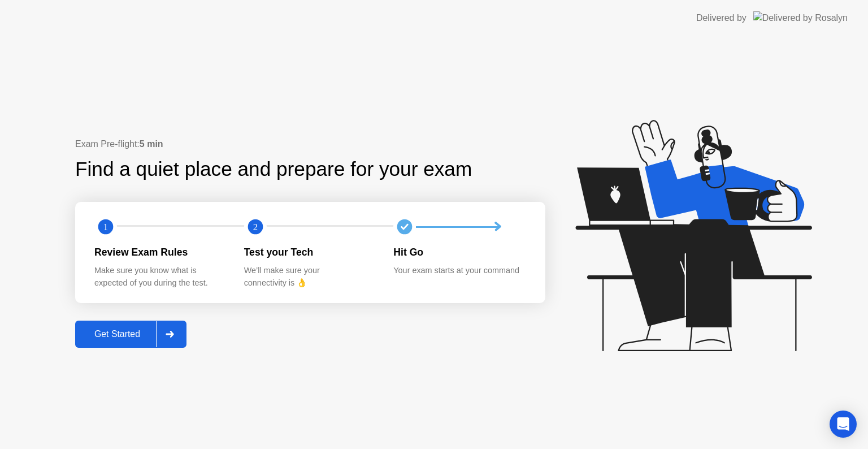 The height and width of the screenshot is (449, 868). What do you see at coordinates (721, 18) in the screenshot?
I see `div: Delivered by` at bounding box center [721, 18].